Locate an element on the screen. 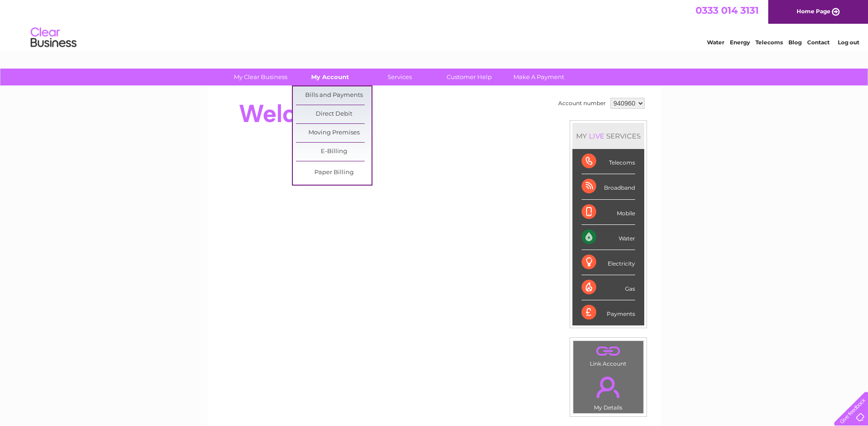  a: Make A Payment is located at coordinates (539, 77).